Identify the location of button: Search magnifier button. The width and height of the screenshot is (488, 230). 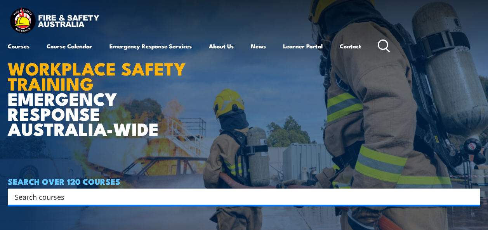
(472, 197).